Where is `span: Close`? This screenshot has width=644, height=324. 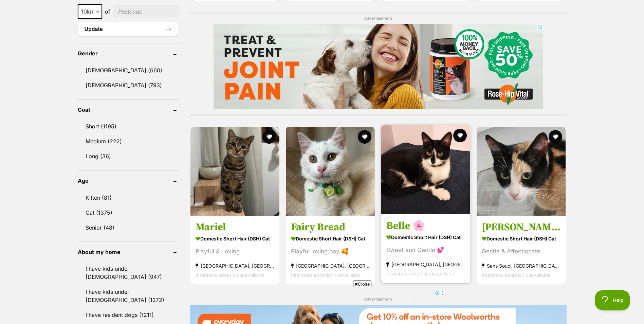 span: Close is located at coordinates (362, 284).